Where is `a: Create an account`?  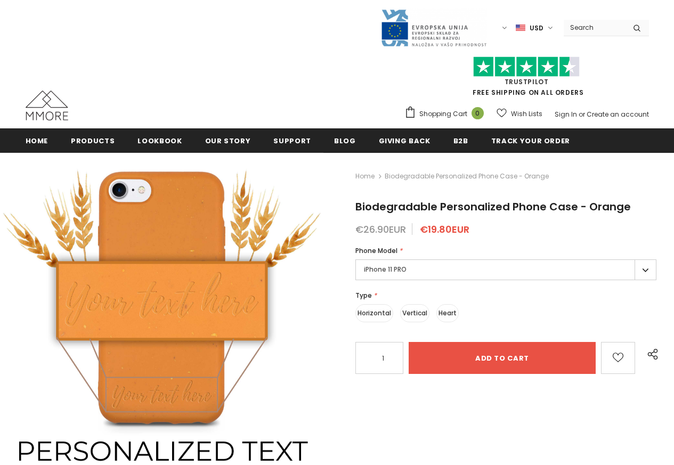
a: Create an account is located at coordinates (617, 114).